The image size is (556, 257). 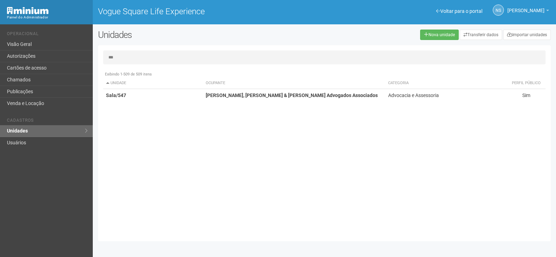 What do you see at coordinates (527, 35) in the screenshot?
I see `a: Importar unidades` at bounding box center [527, 35].